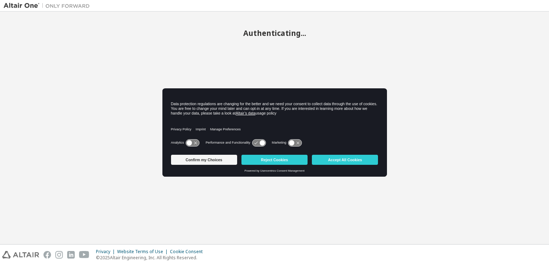 This screenshot has height=265, width=549. Describe the element at coordinates (71, 255) in the screenshot. I see `img: linkedin.svg` at that location.